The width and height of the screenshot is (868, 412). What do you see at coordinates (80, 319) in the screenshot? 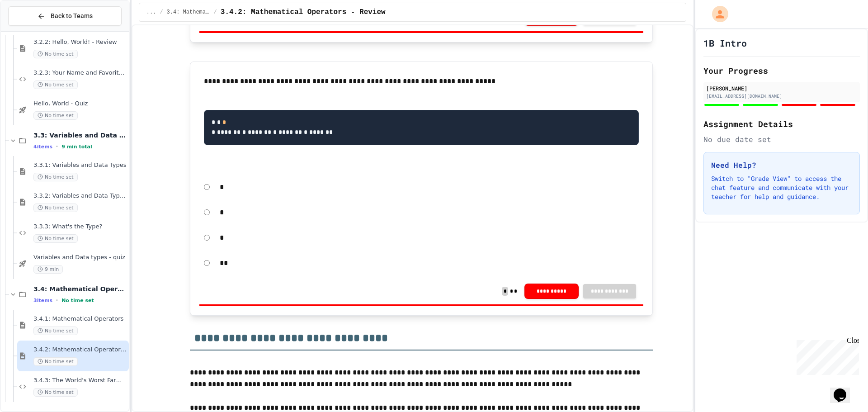
I see `span: 3.4.1: Mathematical Operators` at bounding box center [80, 319].